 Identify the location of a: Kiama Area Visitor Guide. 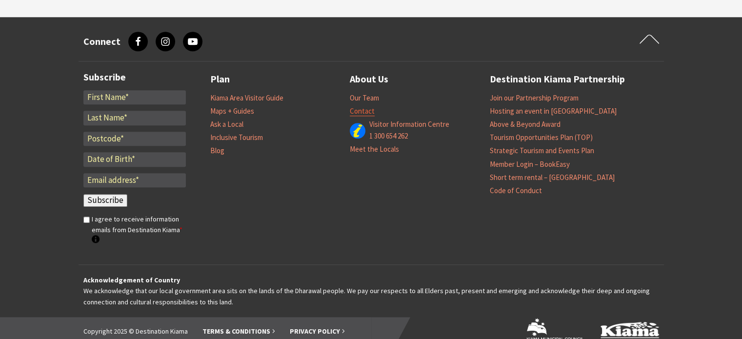
(247, 98).